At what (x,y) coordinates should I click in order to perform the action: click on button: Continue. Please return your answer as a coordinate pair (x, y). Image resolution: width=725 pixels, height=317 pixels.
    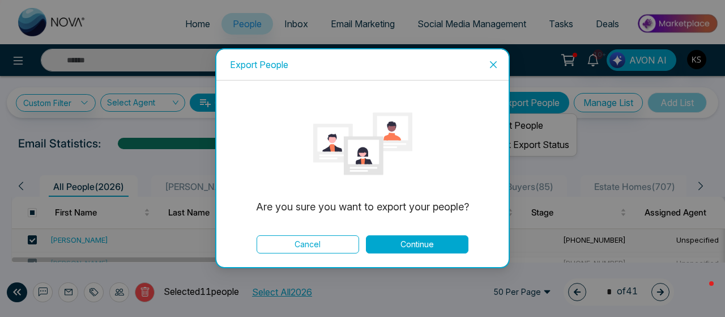
    Looking at the image, I should click on (417, 245).